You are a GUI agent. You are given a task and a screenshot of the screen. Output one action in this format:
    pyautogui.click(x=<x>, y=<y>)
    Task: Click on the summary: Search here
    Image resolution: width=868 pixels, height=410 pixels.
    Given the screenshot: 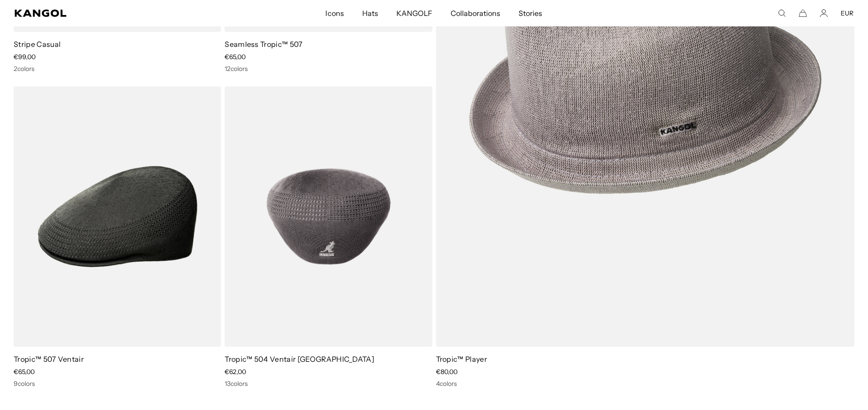 What is the action you would take?
    pyautogui.click(x=781, y=13)
    